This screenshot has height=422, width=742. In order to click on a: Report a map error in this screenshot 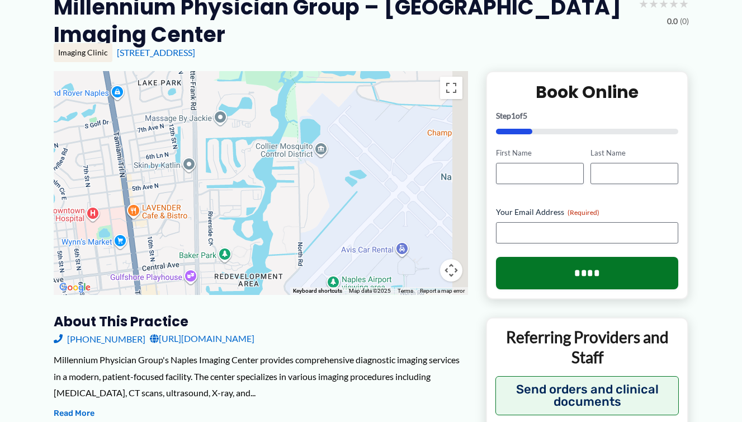, I will do `click(442, 290)`.